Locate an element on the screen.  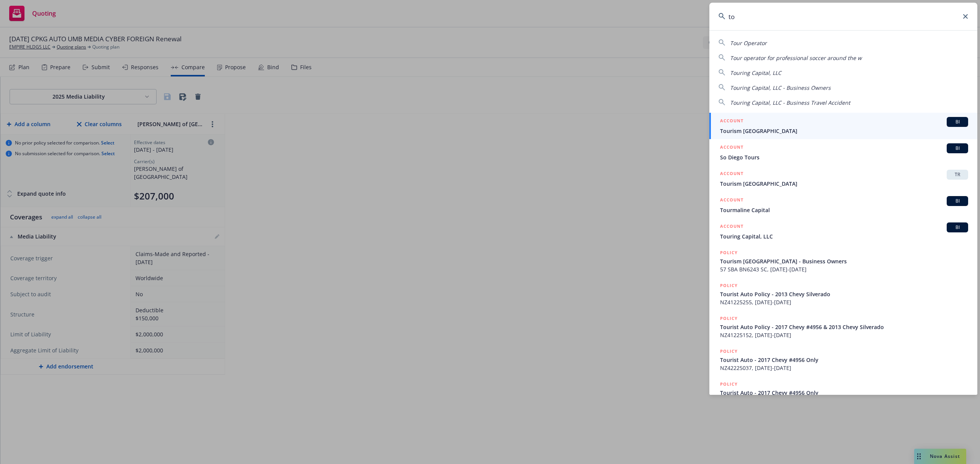
a: POLICYTourist Auto - 2017 Chevy #4956 Only is located at coordinates (843, 392).